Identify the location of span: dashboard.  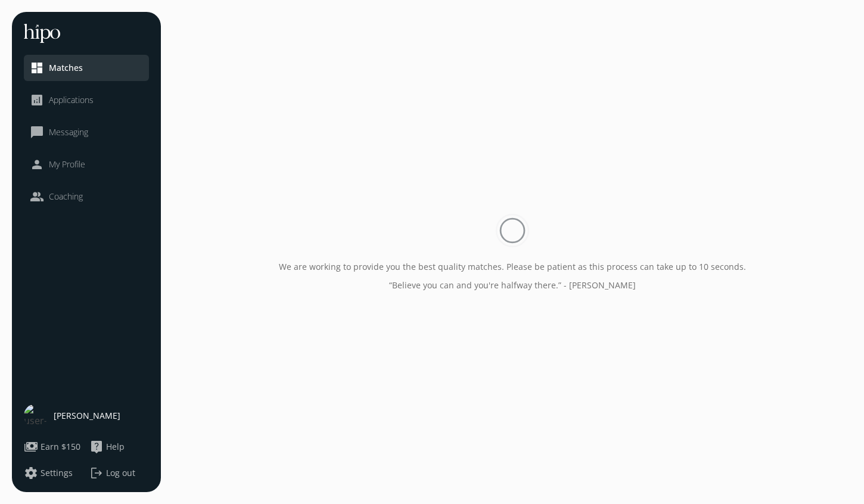
(37, 68).